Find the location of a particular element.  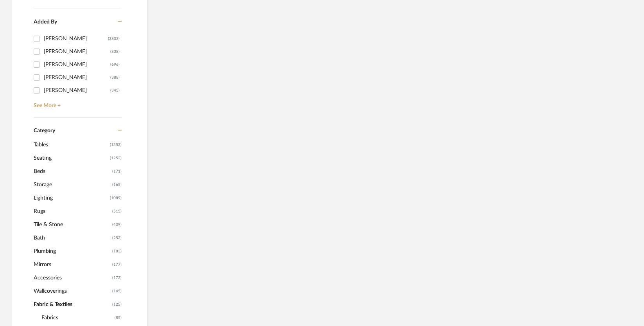

span: (177) is located at coordinates (117, 264).